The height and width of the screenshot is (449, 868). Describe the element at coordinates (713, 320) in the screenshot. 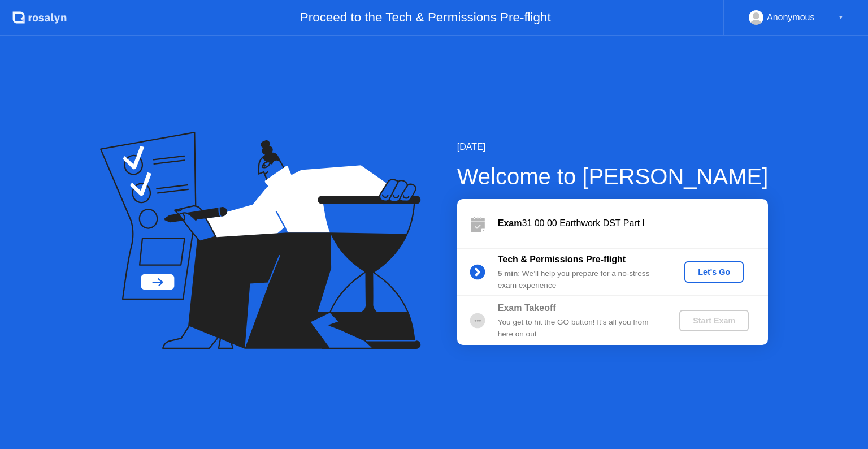

I see `button: Start Exam` at that location.